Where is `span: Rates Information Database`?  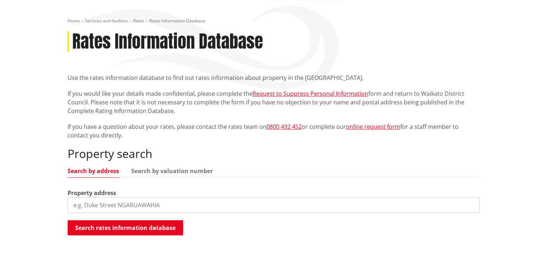 span: Rates Information Database is located at coordinates (177, 21).